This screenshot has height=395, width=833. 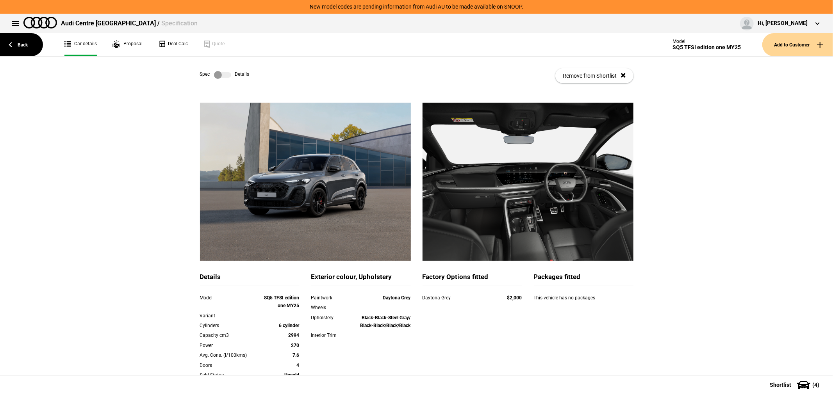 I want to click on div: Paintwork, so click(x=331, y=298).